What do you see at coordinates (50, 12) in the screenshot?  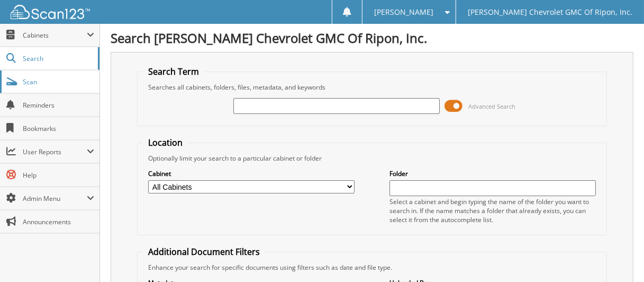 I see `img: scan123-logo-white.svg` at bounding box center [50, 12].